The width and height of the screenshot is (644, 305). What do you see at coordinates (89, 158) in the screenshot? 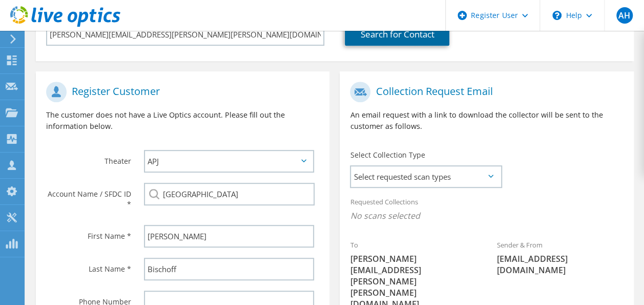
I see `label: Theater` at bounding box center [89, 158].